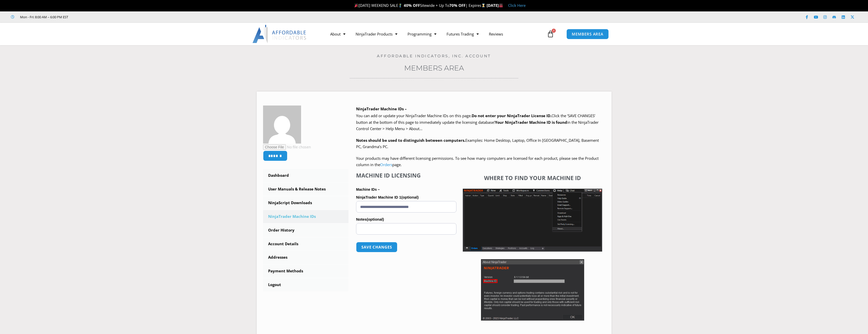 The height and width of the screenshot is (334, 868). Describe the element at coordinates (367, 189) in the screenshot. I see `strong: Machine IDs –` at that location.